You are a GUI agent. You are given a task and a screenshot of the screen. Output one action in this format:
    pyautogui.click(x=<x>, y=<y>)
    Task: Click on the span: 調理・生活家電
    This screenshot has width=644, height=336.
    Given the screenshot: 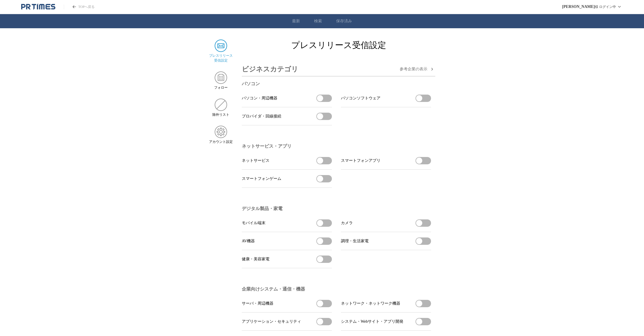 What is the action you would take?
    pyautogui.click(x=354, y=242)
    